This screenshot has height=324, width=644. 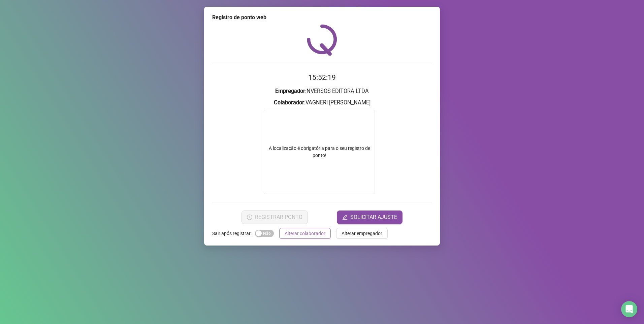 What do you see at coordinates (322, 91) in the screenshot?
I see `h3: : NVERSOS EDITORA LTDA` at bounding box center [322, 91].